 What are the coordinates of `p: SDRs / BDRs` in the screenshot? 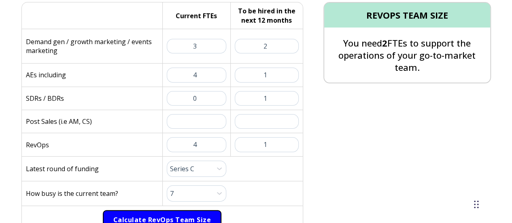 It's located at (45, 98).